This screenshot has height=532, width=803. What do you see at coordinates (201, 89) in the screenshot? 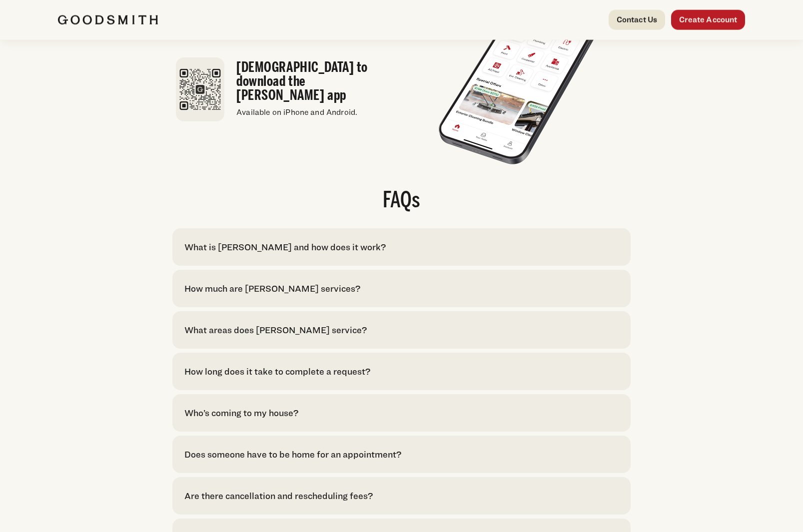
I see `img: Goodsmith app download QR code` at bounding box center [201, 89].